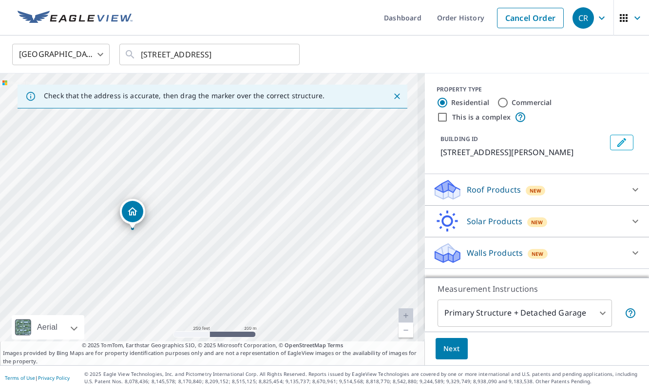 The height and width of the screenshot is (390, 649). What do you see at coordinates (481, 117) in the screenshot?
I see `label: This is a complex` at bounding box center [481, 117].